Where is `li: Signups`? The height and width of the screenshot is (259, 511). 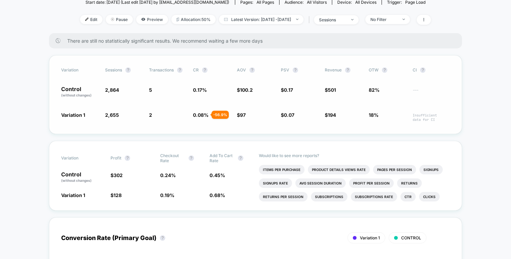 li: Signups is located at coordinates (431, 169).